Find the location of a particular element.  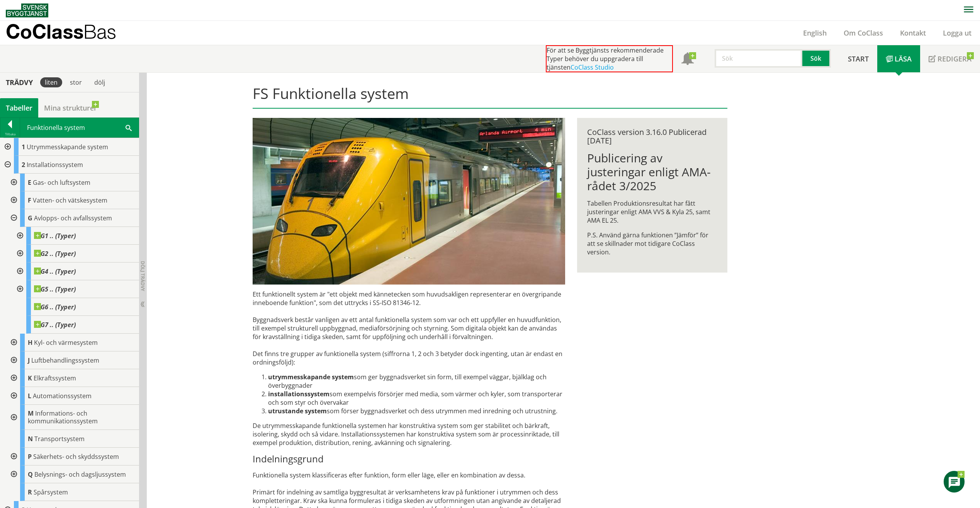

button: Sök is located at coordinates (816, 58).